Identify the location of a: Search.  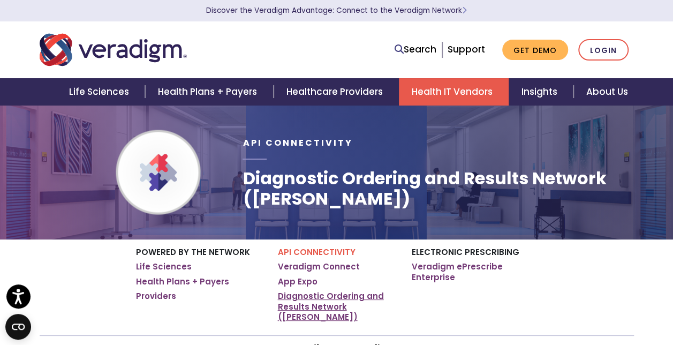
(415, 49).